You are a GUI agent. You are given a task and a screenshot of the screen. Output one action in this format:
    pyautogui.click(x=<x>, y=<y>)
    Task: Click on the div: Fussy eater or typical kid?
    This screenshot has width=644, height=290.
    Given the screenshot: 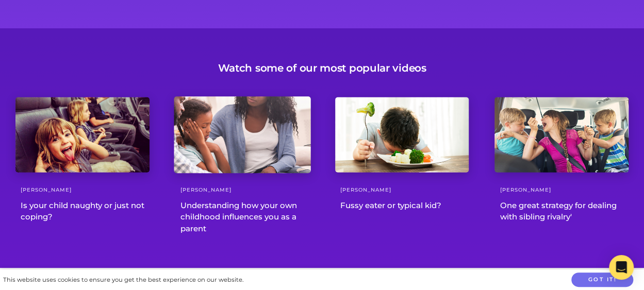 What is the action you would take?
    pyautogui.click(x=402, y=206)
    